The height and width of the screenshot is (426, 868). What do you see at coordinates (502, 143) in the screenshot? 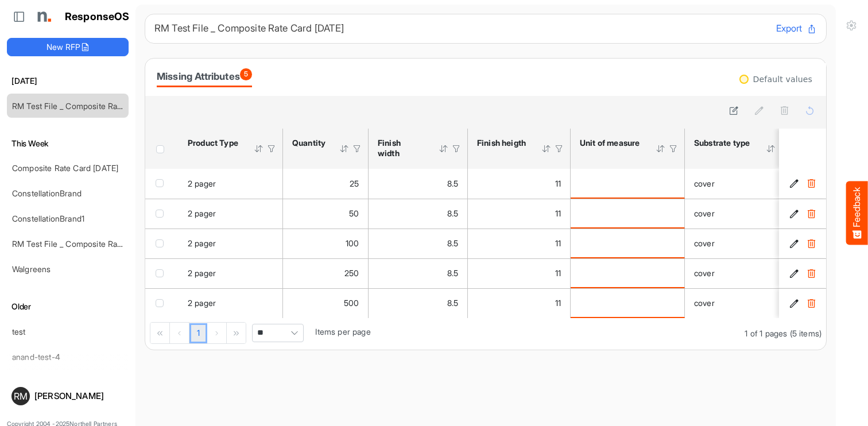
I see `div: Finish heigth` at bounding box center [502, 143].